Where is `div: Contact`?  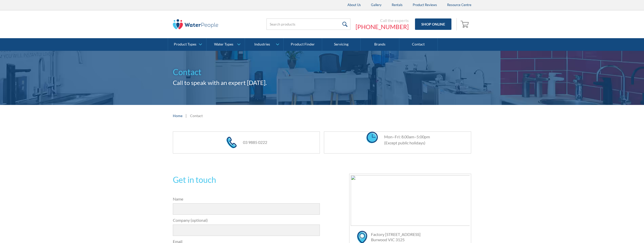
div: Contact is located at coordinates (196, 115).